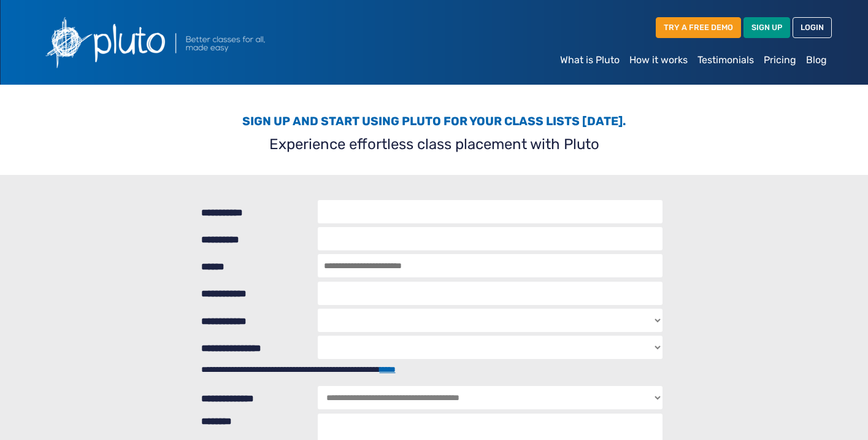  I want to click on a: TRY A FREE DEMO, so click(698, 27).